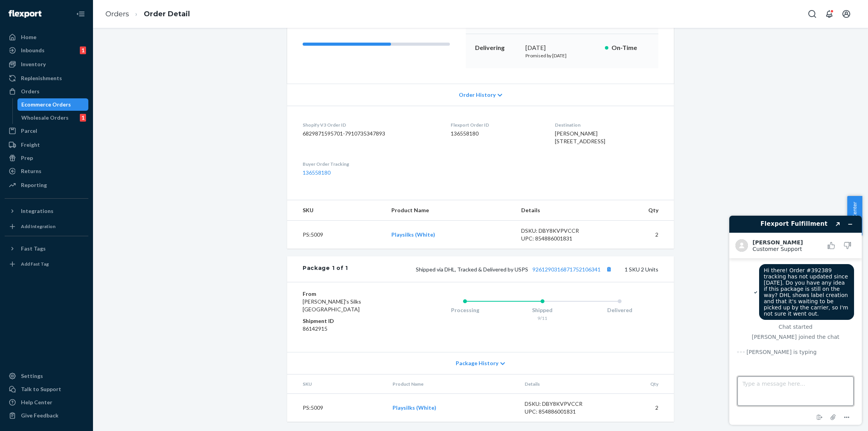  Describe the element at coordinates (349, 294) in the screenshot. I see `dt: From` at that location.